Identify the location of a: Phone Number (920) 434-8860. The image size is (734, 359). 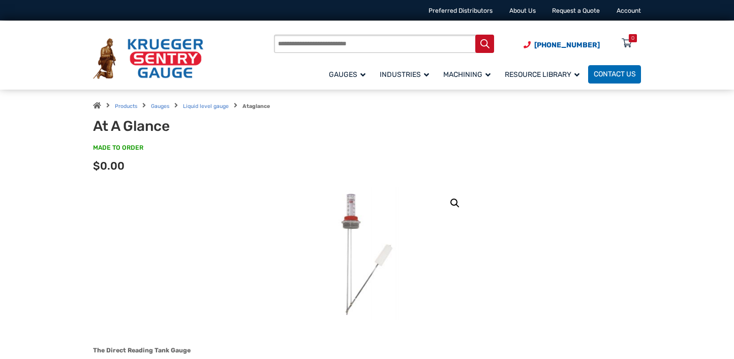
(562, 45).